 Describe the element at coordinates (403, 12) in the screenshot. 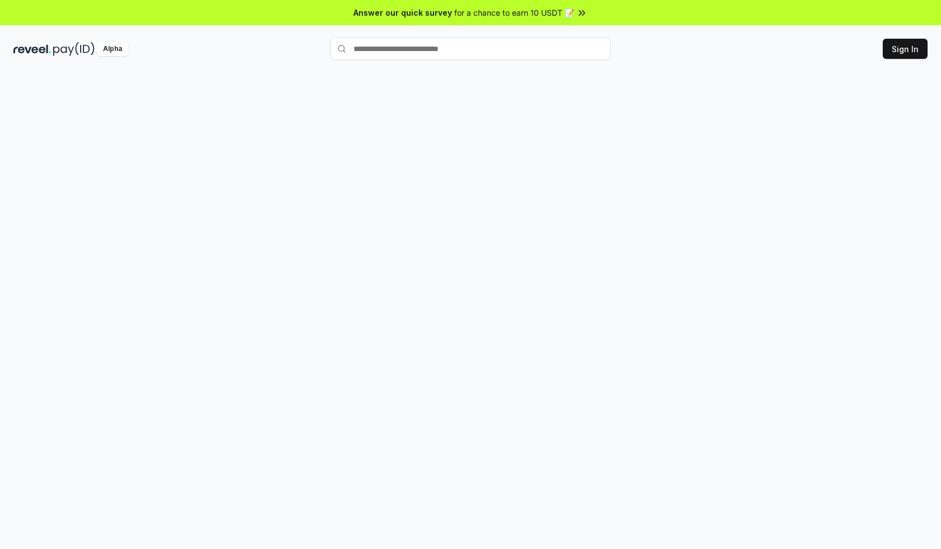

I see `span: Answer our quick survey` at that location.